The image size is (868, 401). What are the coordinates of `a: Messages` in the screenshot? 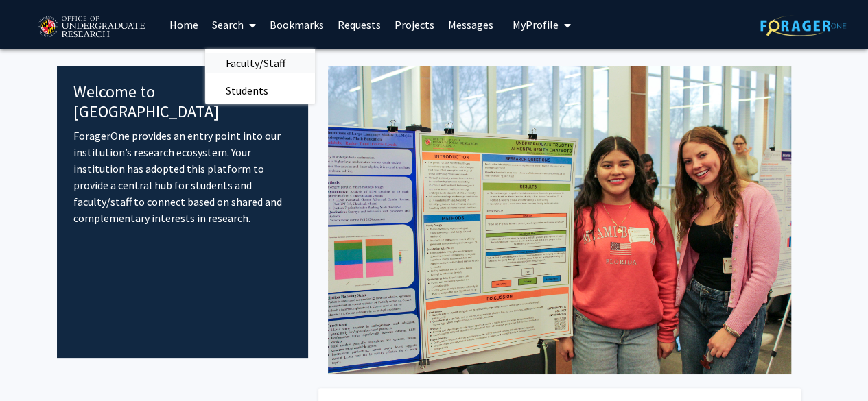 It's located at (471, 25).